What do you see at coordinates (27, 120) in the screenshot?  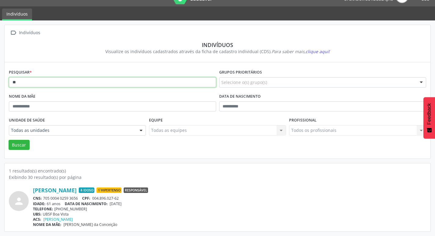 I see `label: Unidade de saúde` at bounding box center [27, 120].